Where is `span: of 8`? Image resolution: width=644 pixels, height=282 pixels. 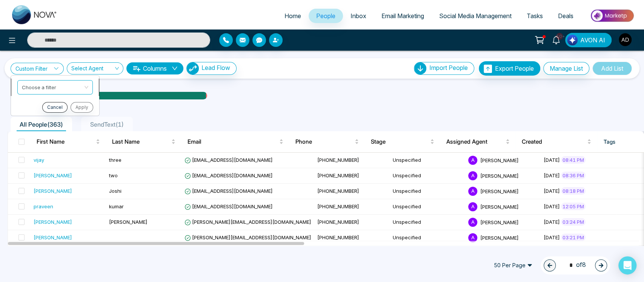
span: of 8 is located at coordinates (575, 265).